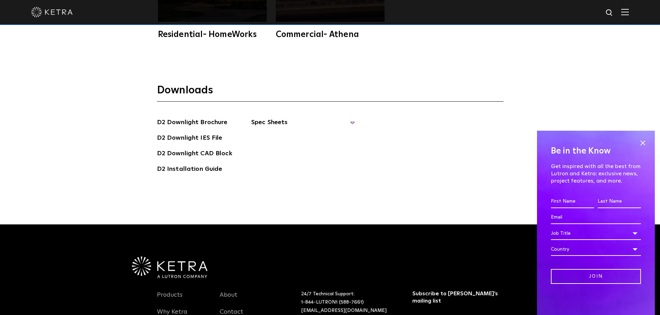 The height and width of the screenshot is (315, 660). What do you see at coordinates (170, 268) in the screenshot?
I see `img: Ketra-aLutronCo_White_RGB` at bounding box center [170, 268].